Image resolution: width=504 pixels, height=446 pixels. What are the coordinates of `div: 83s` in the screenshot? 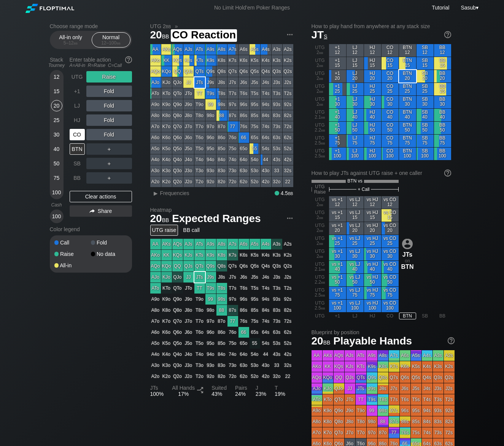 It's located at (277, 115).